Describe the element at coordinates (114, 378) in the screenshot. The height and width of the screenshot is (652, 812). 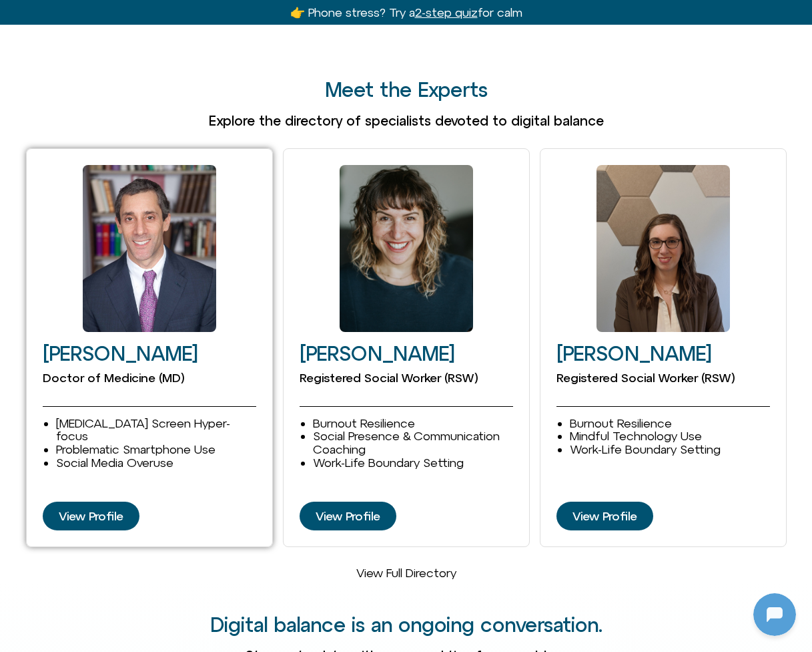
I see `span: Doctor of Medicine (MD)` at that location.